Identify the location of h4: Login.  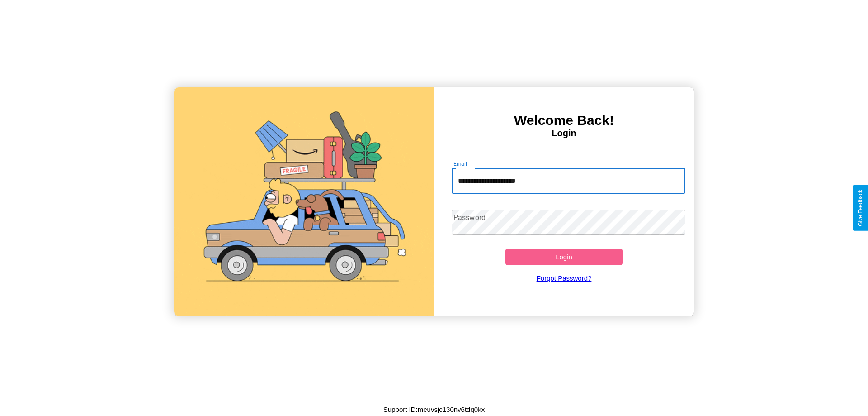
(564, 133).